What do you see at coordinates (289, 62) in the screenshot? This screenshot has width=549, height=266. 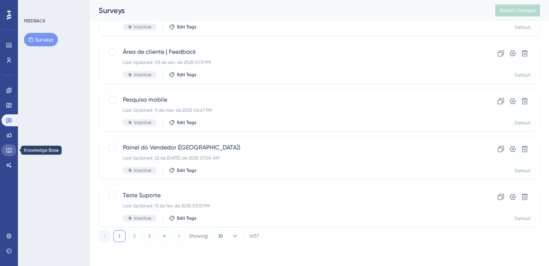 I see `div: Last Updated: 03 de abr. de 2025 01:11 PM` at bounding box center [289, 62].